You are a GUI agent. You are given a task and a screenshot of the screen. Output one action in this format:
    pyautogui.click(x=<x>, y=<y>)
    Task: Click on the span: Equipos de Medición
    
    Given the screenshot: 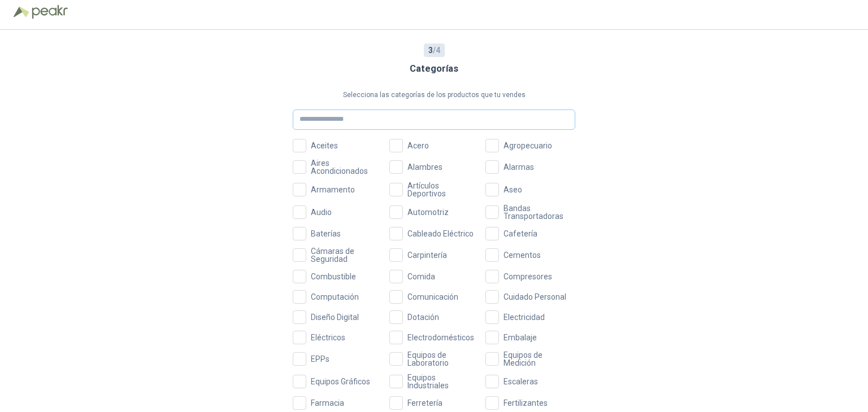 What is the action you would take?
    pyautogui.click(x=537, y=359)
    